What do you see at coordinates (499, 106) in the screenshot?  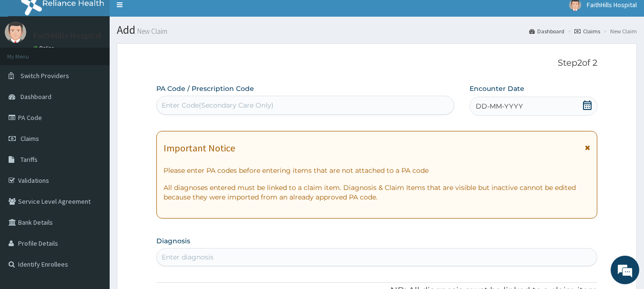 I see `span: DD-MM-YYYY` at bounding box center [499, 106].